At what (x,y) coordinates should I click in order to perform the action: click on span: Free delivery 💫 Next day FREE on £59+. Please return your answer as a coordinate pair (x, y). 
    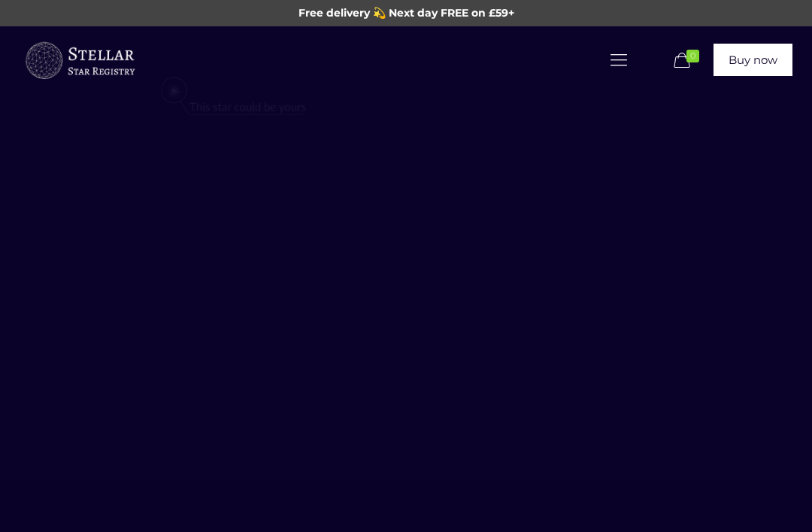
    Looking at the image, I should click on (406, 13).